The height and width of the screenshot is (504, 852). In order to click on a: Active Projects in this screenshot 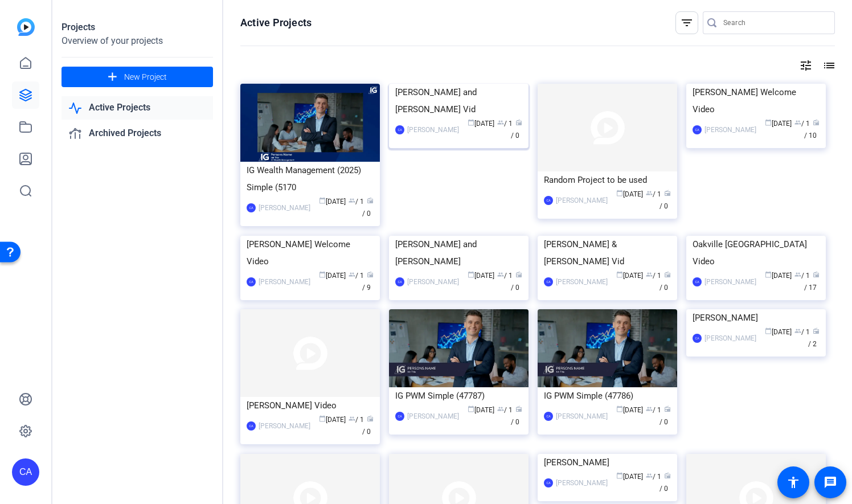, I will do `click(137, 108)`.